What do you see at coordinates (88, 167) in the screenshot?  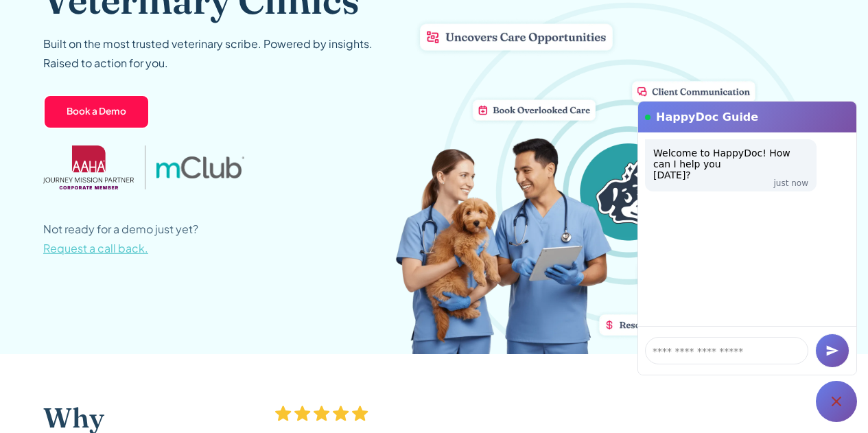 I see `img: AAHA Advantage logo` at bounding box center [88, 167].